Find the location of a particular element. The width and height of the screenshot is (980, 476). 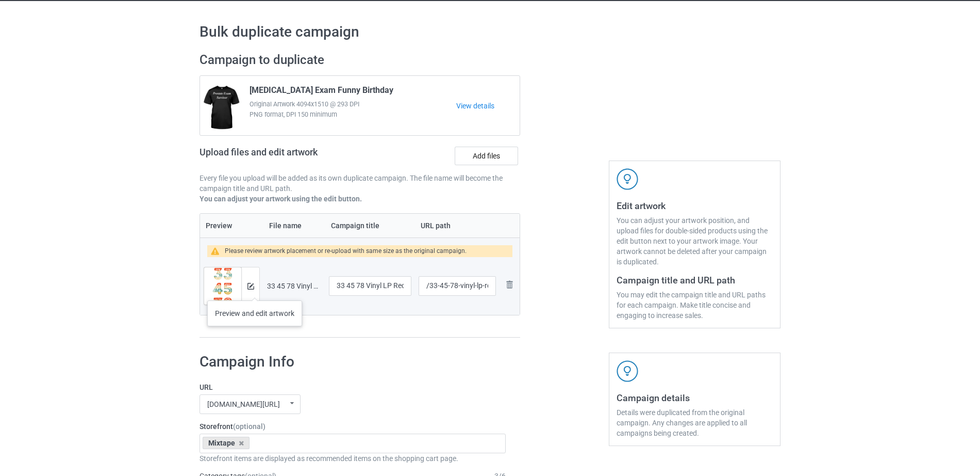

div: Details were duplicated from the original campaign. Any changes are applied to all campaigns bein... is located at coordinates (694, 422).